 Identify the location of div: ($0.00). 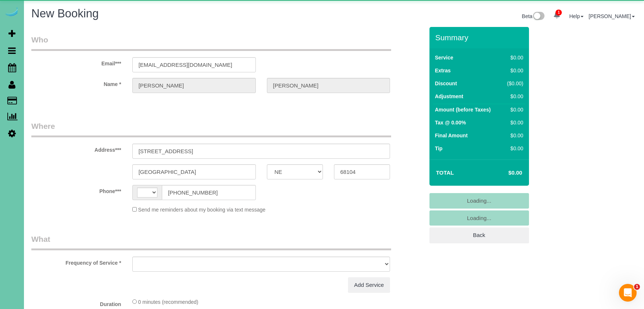
(514, 83).